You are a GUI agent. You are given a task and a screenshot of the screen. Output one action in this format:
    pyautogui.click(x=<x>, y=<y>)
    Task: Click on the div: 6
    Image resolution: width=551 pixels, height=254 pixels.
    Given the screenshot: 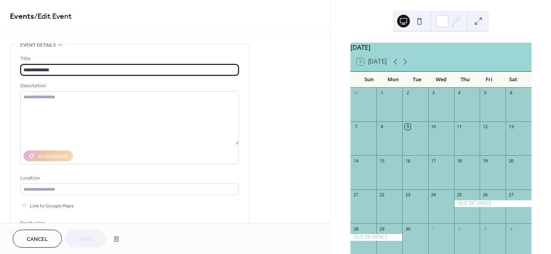 What is the action you would take?
    pyautogui.click(x=511, y=93)
    